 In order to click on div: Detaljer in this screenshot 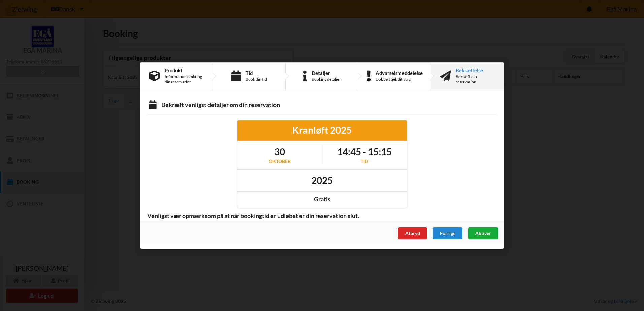, I will do `click(326, 73)`.